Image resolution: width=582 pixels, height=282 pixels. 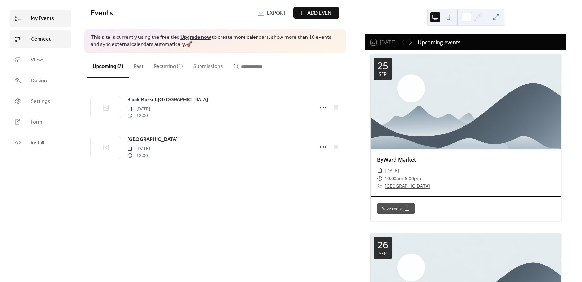 I want to click on span: Events, so click(x=102, y=13).